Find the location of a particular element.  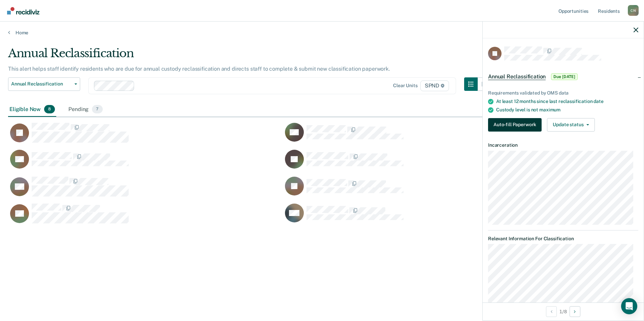

p: This alert helps staff identify residents who are due for annual custody reclassification and dir... is located at coordinates (199, 69).